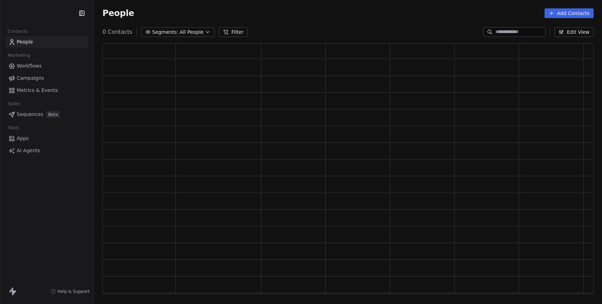  I want to click on a: Apps, so click(47, 138).